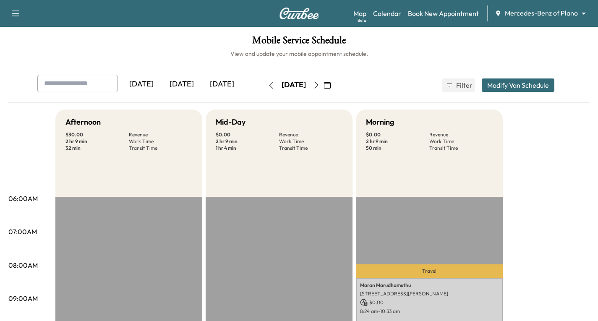 The width and height of the screenshot is (598, 321). I want to click on h1: Mobile Service Schedule, so click(299, 42).